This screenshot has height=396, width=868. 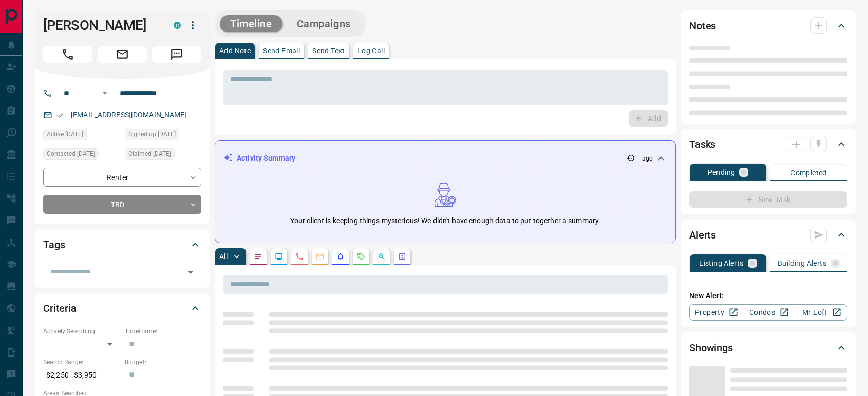 What do you see at coordinates (81, 362) in the screenshot?
I see `p: Search Range:` at bounding box center [81, 362].